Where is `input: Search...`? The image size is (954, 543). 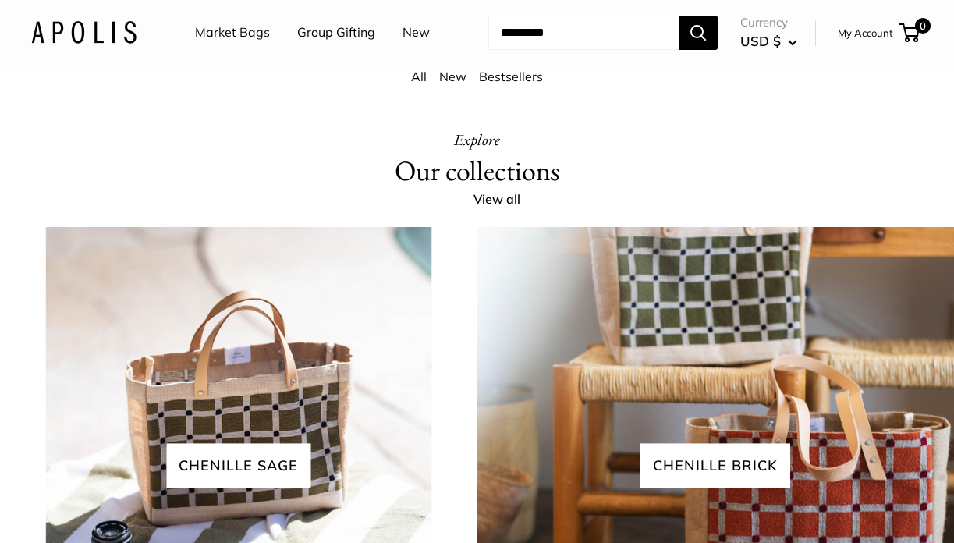 input: Search... is located at coordinates (584, 33).